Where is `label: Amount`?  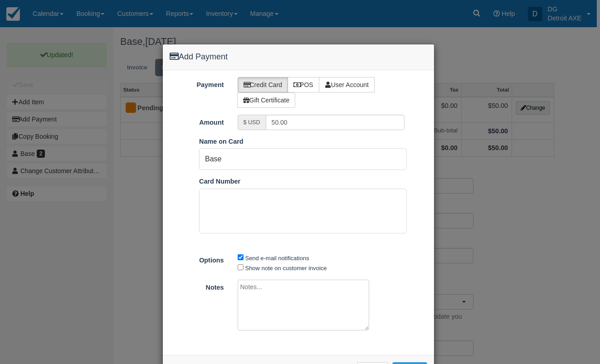
label: Amount is located at coordinates (197, 121).